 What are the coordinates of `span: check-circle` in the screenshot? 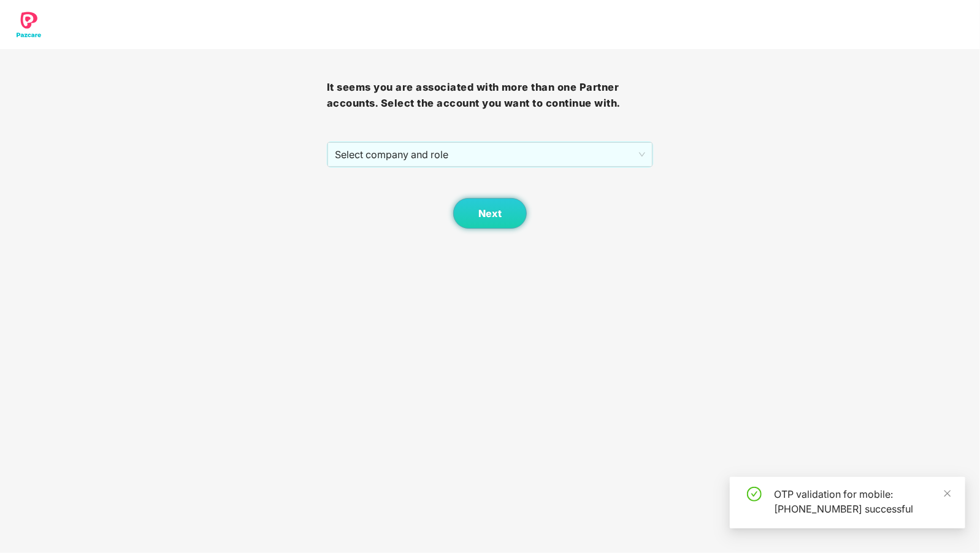 It's located at (755, 494).